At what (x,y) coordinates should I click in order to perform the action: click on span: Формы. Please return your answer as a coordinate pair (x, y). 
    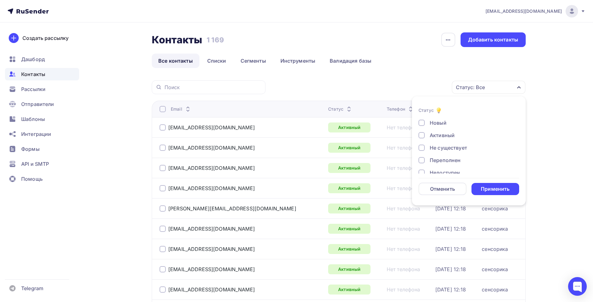
    Looking at the image, I should click on (30, 149).